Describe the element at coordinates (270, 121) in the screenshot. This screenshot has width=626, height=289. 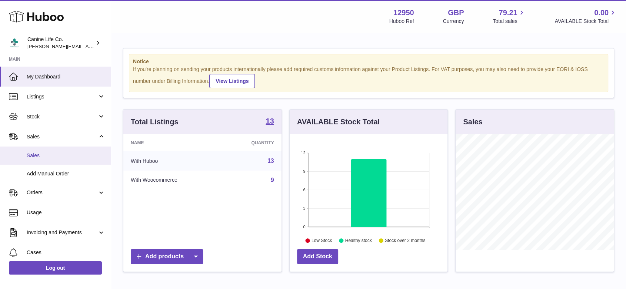
I see `strong: 13` at that location.